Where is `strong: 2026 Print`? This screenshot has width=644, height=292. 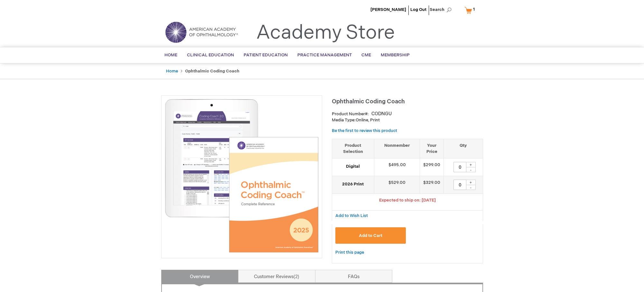
strong: 2026 Print is located at coordinates (353, 184).